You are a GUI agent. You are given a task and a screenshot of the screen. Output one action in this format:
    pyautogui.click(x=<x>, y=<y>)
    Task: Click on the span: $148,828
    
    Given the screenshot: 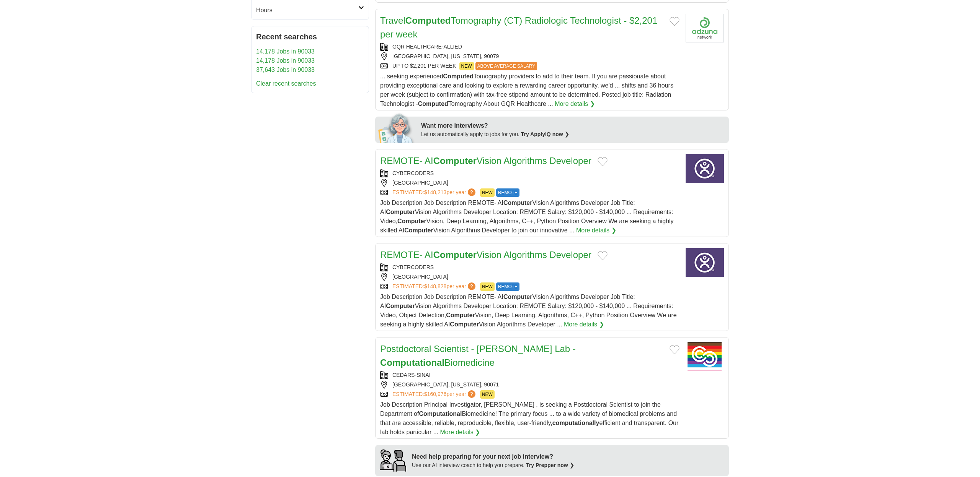 What is the action you would take?
    pyautogui.click(x=435, y=287)
    